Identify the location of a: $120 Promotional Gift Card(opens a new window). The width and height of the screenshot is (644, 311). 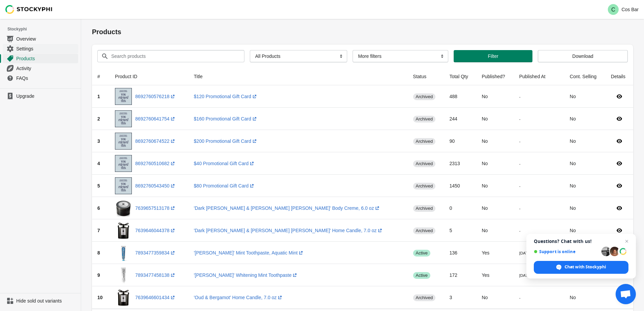
(226, 96).